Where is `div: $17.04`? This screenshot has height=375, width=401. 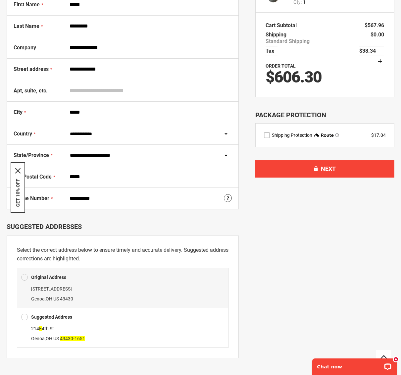
div: $17.04 is located at coordinates (379, 135).